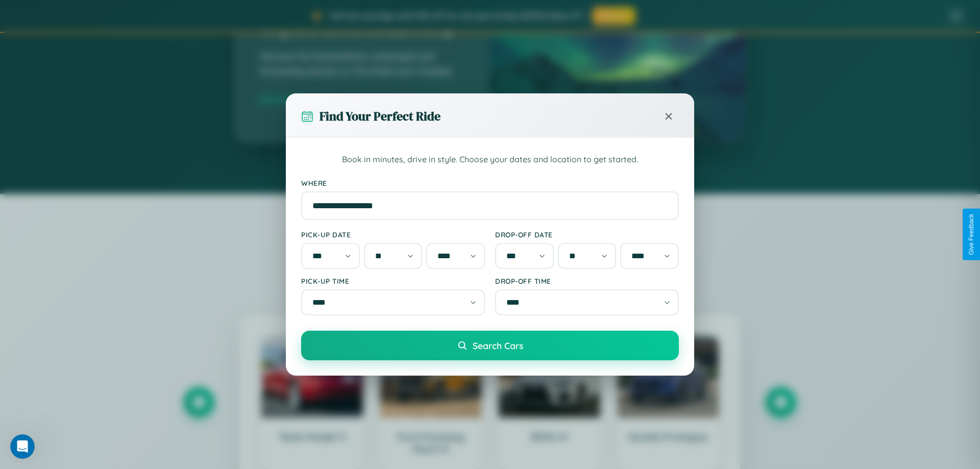 The height and width of the screenshot is (469, 980). Describe the element at coordinates (393, 234) in the screenshot. I see `label: Pick-up Date` at that location.